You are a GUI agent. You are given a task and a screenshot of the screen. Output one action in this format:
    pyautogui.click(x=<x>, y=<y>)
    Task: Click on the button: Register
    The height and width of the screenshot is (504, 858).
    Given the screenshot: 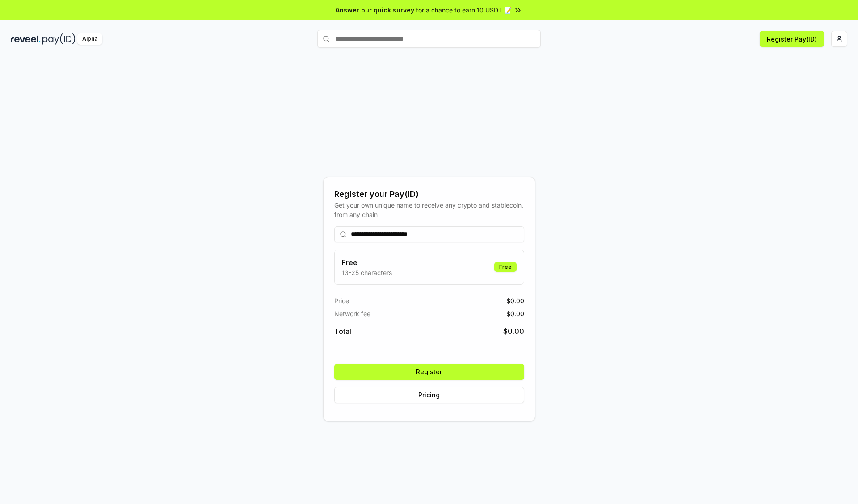 What is the action you would take?
    pyautogui.click(x=429, y=371)
    